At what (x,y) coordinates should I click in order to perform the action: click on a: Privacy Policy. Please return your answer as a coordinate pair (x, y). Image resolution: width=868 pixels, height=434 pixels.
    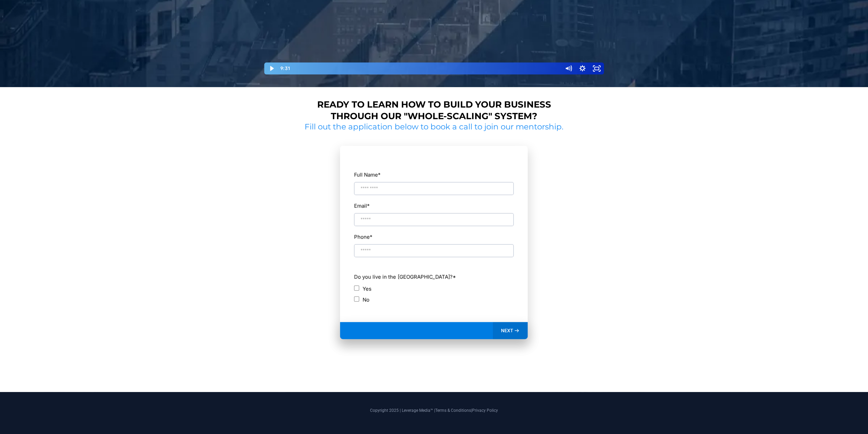
    Looking at the image, I should click on (485, 410).